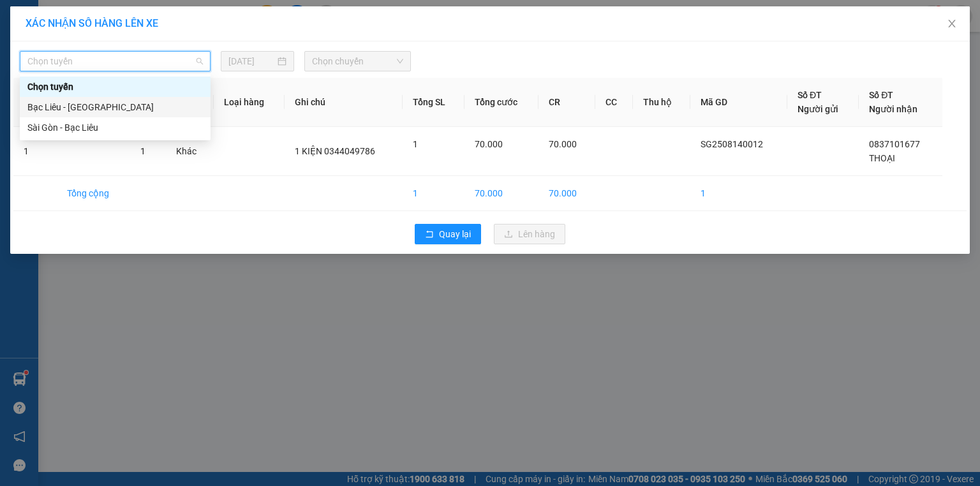 Image resolution: width=980 pixels, height=486 pixels. What do you see at coordinates (502, 102) in the screenshot?
I see `th: Tổng cước` at bounding box center [502, 102].